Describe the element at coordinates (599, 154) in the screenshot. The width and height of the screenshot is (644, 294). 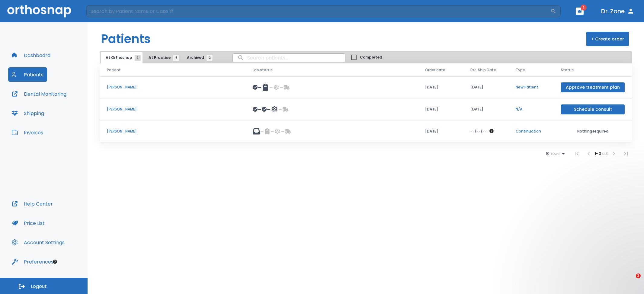
I see `span: 1 - 3` at that location.